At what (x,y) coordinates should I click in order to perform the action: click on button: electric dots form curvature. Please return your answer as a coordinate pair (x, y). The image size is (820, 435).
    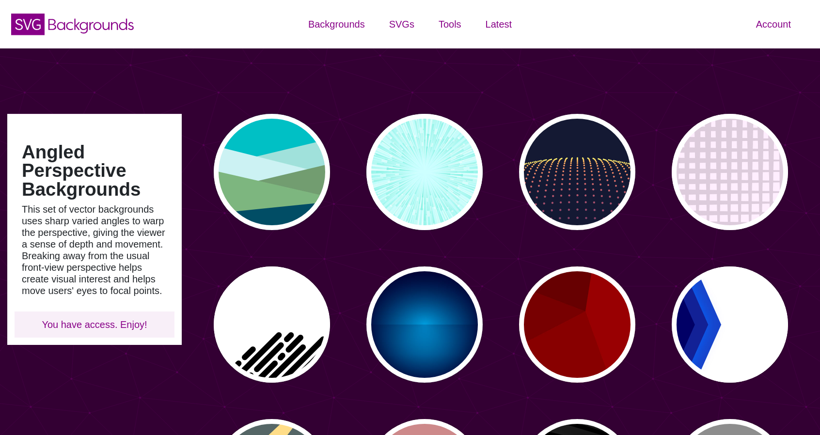
    Looking at the image, I should click on (577, 172).